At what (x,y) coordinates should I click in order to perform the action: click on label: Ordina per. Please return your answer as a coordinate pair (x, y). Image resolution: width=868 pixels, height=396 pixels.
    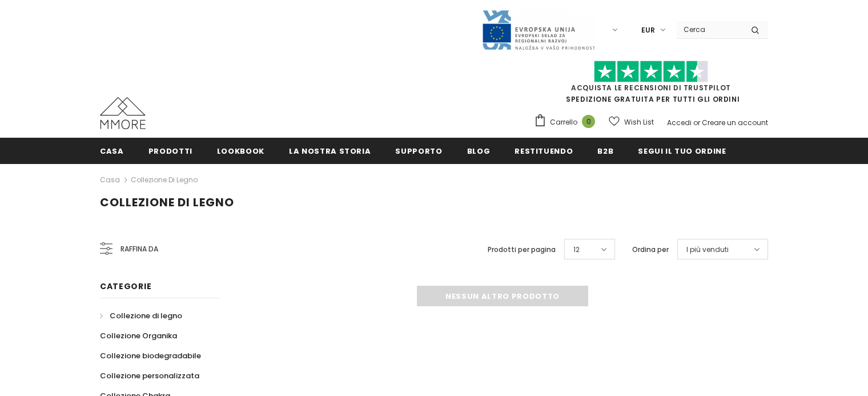
    Looking at the image, I should click on (650, 250).